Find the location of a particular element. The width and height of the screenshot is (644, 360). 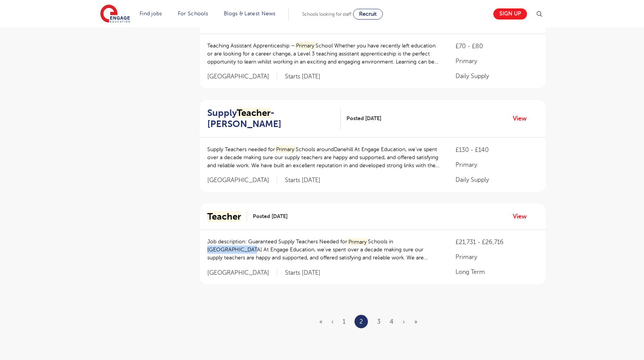

a: 1 is located at coordinates (344, 321).